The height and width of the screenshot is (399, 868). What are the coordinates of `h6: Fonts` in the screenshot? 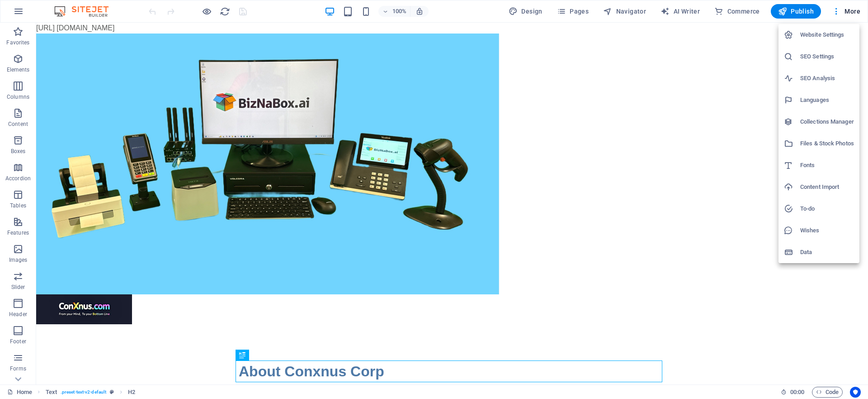 It's located at (827, 165).